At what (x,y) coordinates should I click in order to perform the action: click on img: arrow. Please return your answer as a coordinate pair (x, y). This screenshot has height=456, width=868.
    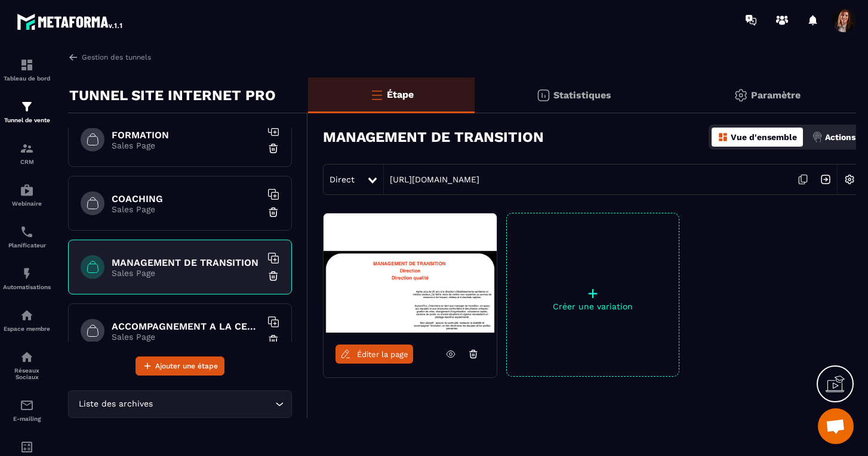
    Looking at the image, I should click on (73, 57).